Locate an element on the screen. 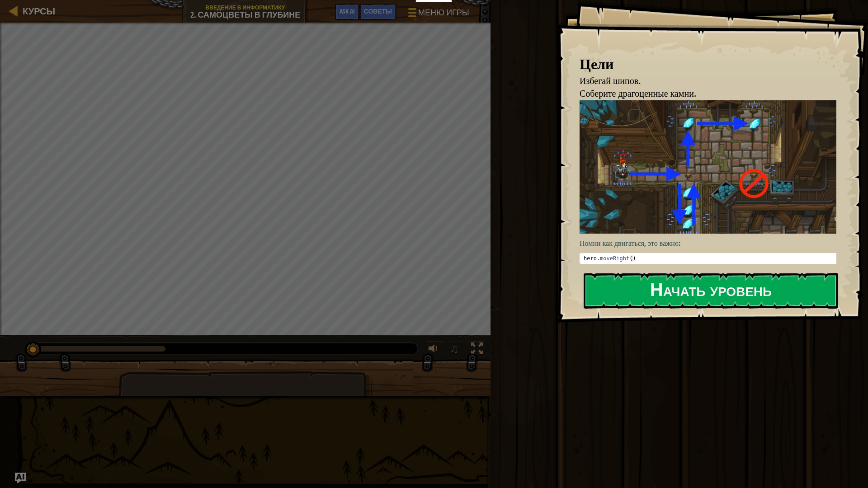 This screenshot has height=488, width=868. button: Регулировать громкость is located at coordinates (434, 350).